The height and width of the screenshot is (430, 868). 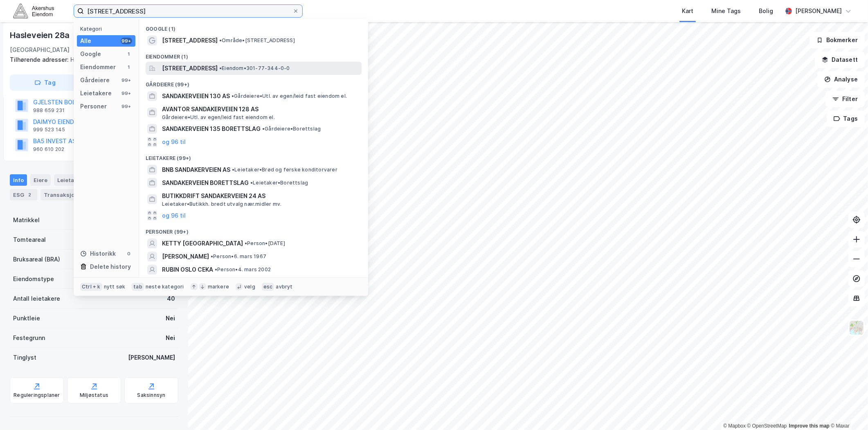 What do you see at coordinates (260, 196) in the screenshot?
I see `span: BUTIKKDRIFT SANDAKERVEIEN 24 AS` at bounding box center [260, 196].